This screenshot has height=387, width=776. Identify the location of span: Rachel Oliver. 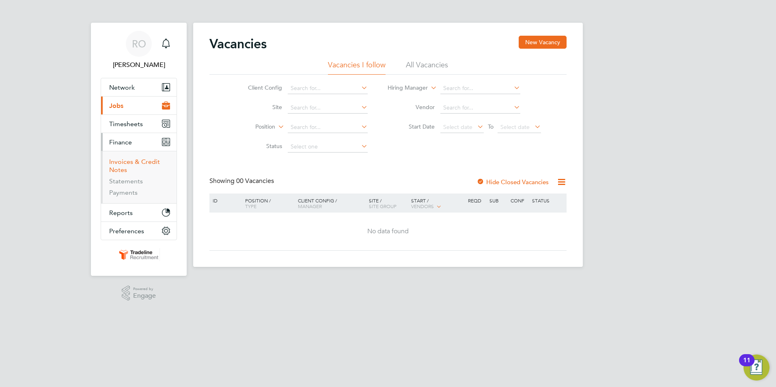
(139, 65).